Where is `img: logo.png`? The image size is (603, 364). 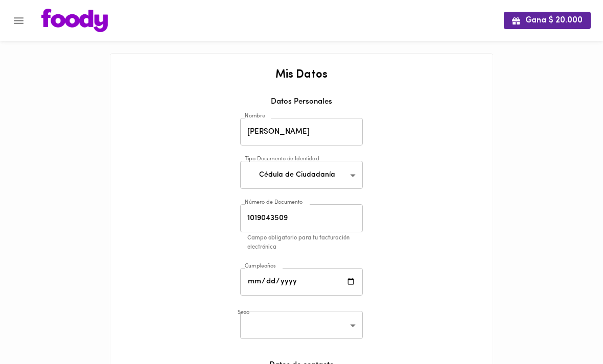
img: logo.png is located at coordinates (74, 21).